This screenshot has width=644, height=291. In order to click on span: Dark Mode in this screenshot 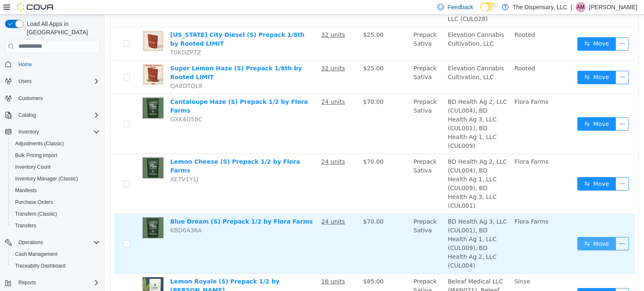, I will do `click(480, 11)`.